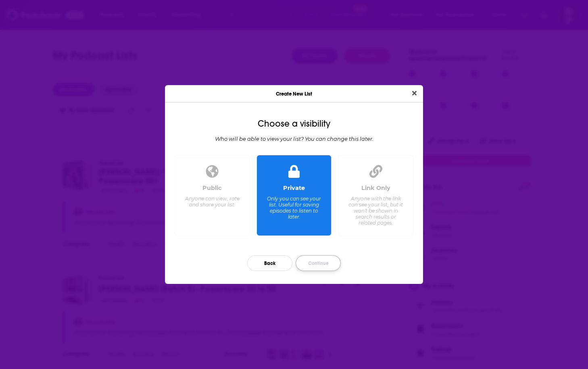 The width and height of the screenshot is (588, 369). I want to click on div: Link Only, so click(375, 188).